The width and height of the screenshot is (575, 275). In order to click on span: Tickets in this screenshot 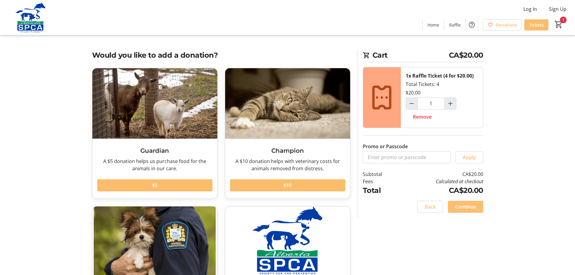, I will do `click(536, 25)`.